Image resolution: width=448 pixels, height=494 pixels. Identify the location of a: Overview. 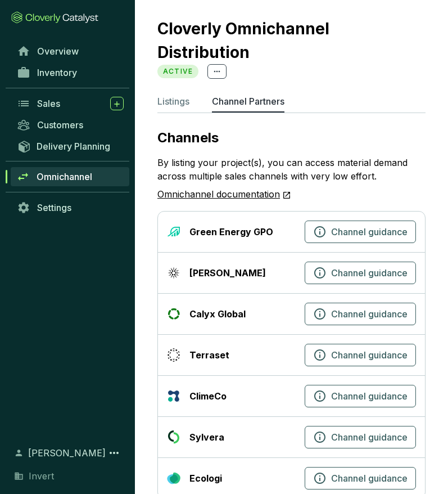
(71, 51).